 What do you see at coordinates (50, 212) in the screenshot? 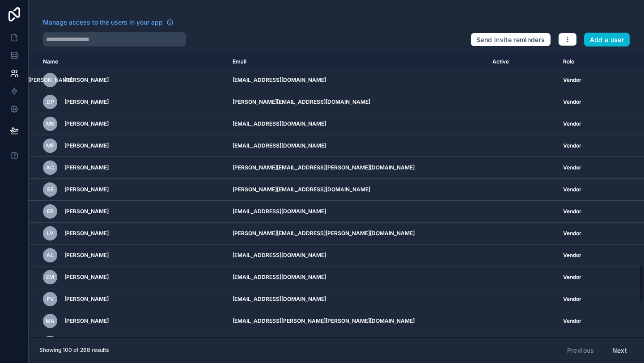
I see `span: EB` at bounding box center [50, 212].